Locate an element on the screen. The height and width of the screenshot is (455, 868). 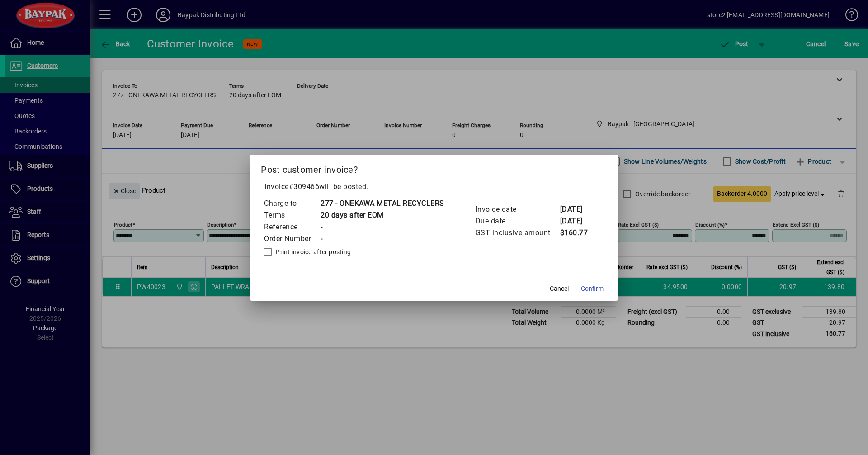
button: Confirm is located at coordinates (592, 289).